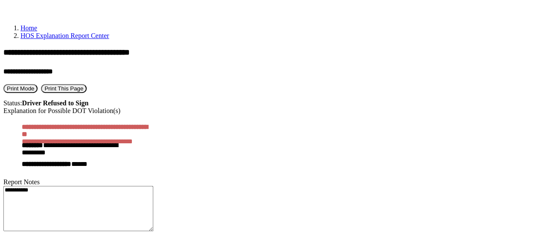 The height and width of the screenshot is (235, 540). I want to click on button: Print Mode, so click(20, 88).